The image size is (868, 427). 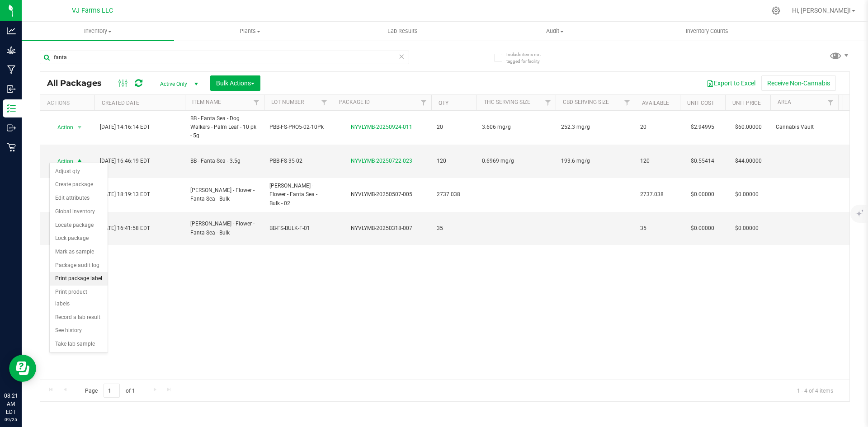 I want to click on a: Unit Price, so click(x=746, y=103).